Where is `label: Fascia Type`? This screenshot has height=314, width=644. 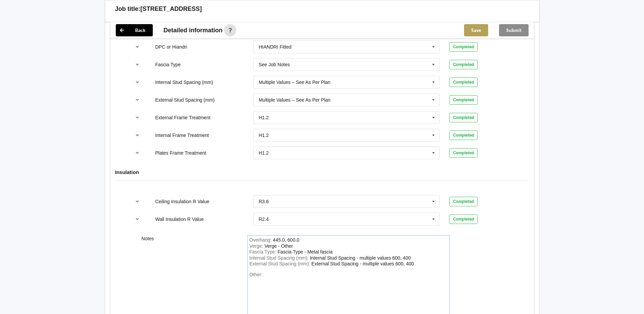
label: Fascia Type is located at coordinates (168, 65).